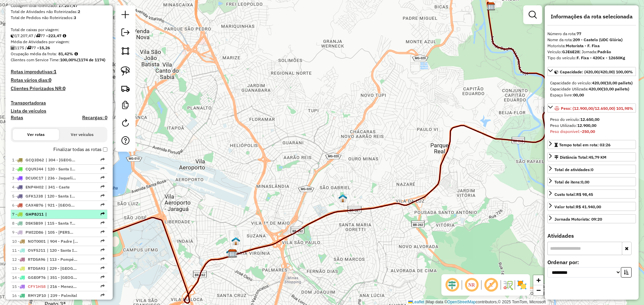 This screenshot has width=644, height=305. What do you see at coordinates (34, 223) in the screenshot?
I see `span: DSK5B59` at bounding box center [34, 223].